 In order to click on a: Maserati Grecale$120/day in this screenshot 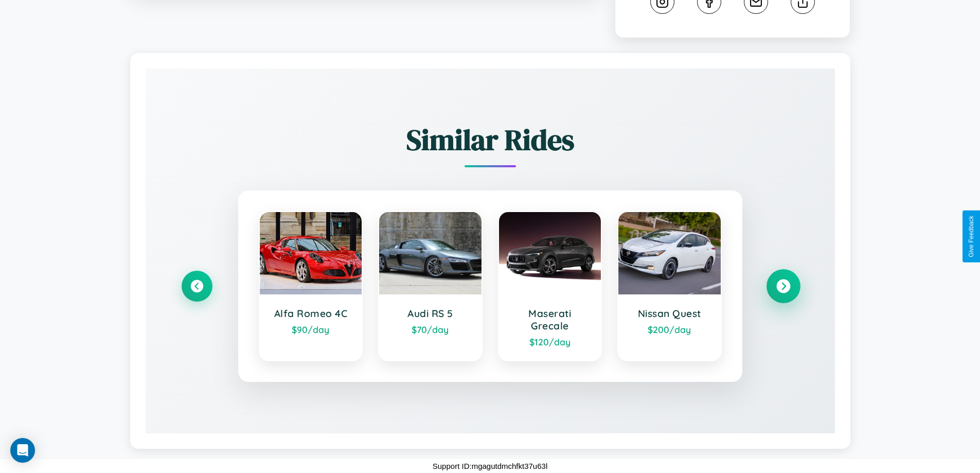, I will do `click(550, 286)`.